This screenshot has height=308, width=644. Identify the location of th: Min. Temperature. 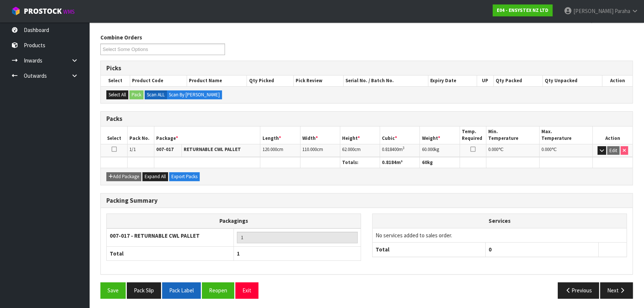
(513, 135).